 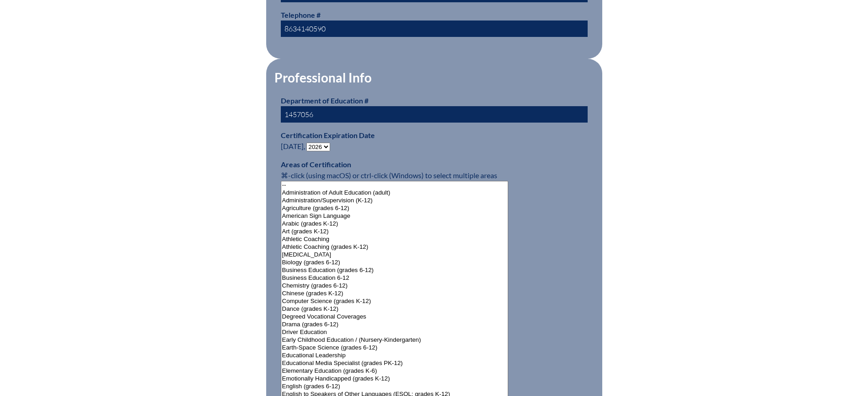 What do you see at coordinates (394, 333) in the screenshot?
I see `option: Driver Education` at bounding box center [394, 333].